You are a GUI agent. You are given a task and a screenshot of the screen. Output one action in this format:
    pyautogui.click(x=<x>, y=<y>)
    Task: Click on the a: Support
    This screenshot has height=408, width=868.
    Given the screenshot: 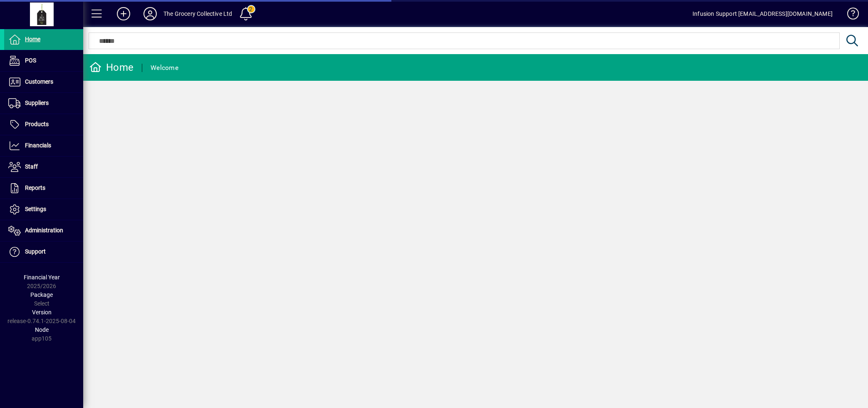 What is the action you would take?
    pyautogui.click(x=43, y=252)
    